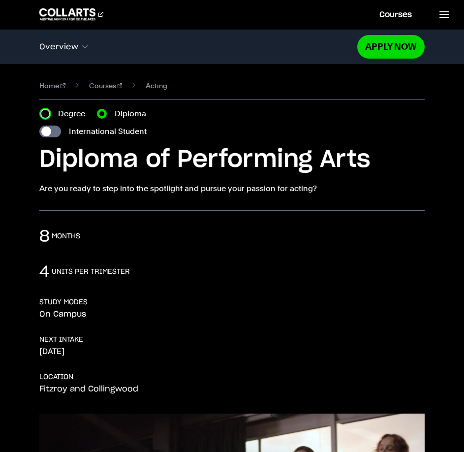 Image resolution: width=464 pixels, height=452 pixels. I want to click on a: Apply Now, so click(391, 46).